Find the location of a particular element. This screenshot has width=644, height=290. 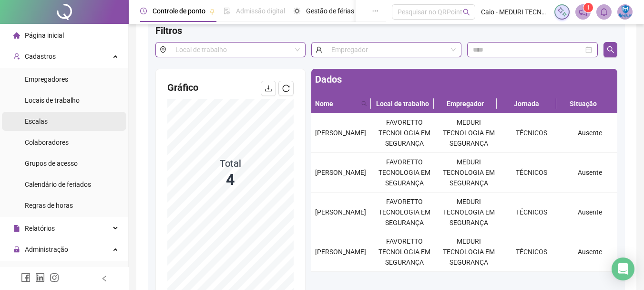

span: Página inicial is located at coordinates (44, 36).